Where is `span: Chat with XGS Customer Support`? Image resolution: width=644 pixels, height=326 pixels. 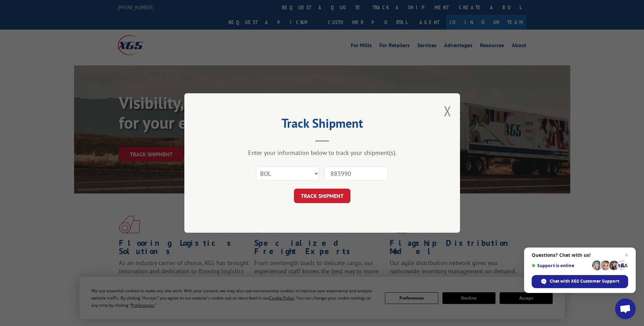 span: Chat with XGS Customer Support is located at coordinates (585, 281).